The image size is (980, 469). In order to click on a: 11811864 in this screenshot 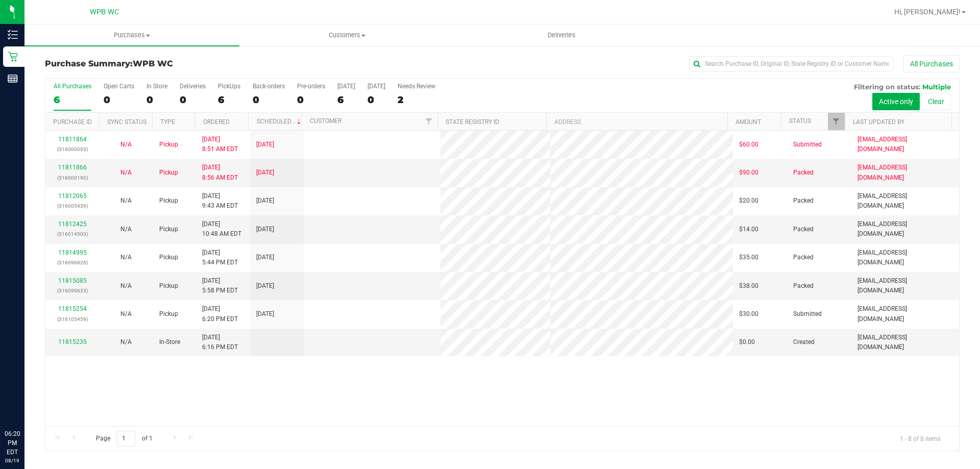, I will do `click(72, 139)`.